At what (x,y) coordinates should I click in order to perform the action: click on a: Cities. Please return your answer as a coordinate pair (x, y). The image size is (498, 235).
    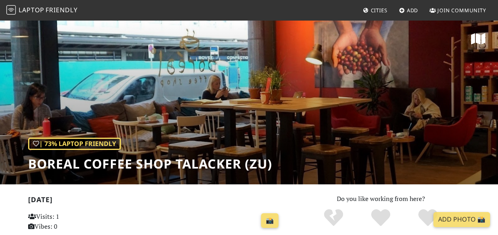
    Looking at the image, I should click on (375, 10).